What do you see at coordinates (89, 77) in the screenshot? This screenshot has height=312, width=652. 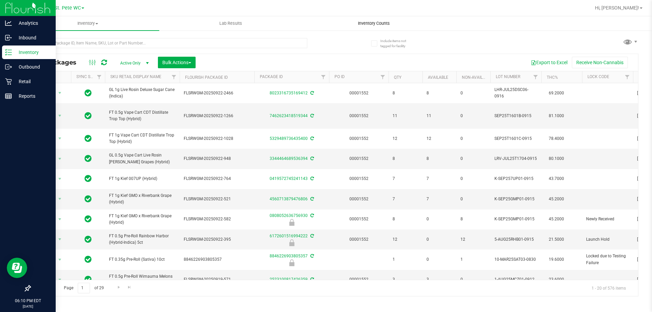 I see `a: Sync Status` at bounding box center [89, 77].